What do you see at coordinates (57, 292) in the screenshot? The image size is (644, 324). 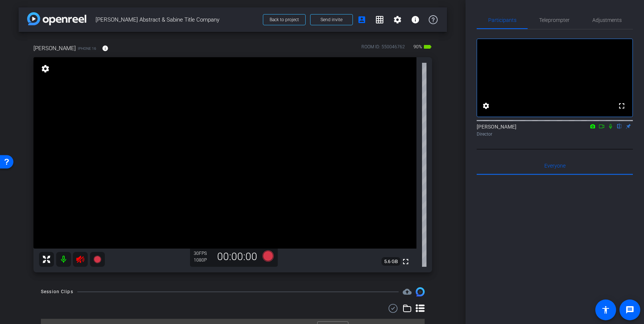 I see `div: Session Clips` at bounding box center [57, 292].